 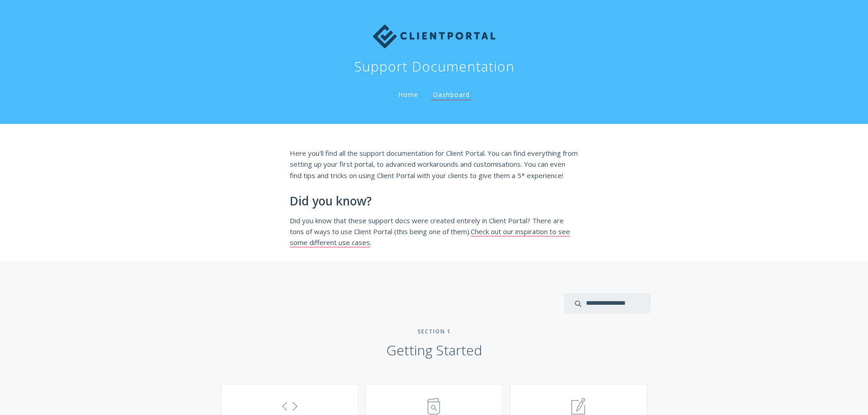 What do you see at coordinates (434, 231) in the screenshot?
I see `p: Did you know that these support docs were created entirely in Client Portal? There are tons of wa...` at bounding box center [434, 231].